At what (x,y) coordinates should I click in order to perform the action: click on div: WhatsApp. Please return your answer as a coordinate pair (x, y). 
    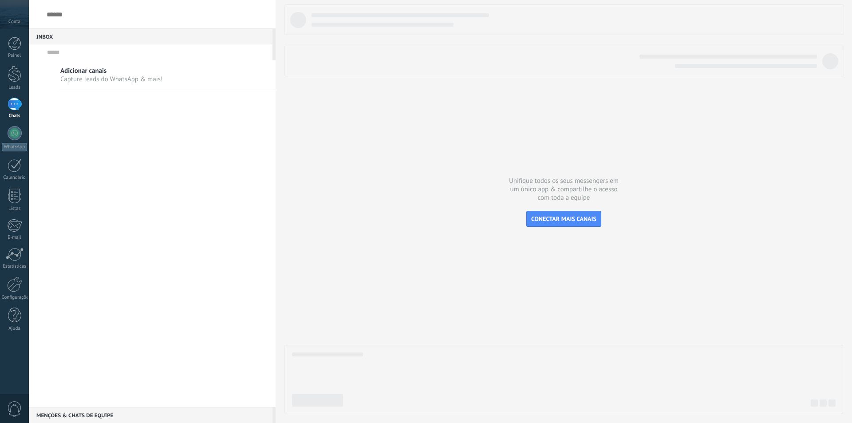
    Looking at the image, I should click on (14, 147).